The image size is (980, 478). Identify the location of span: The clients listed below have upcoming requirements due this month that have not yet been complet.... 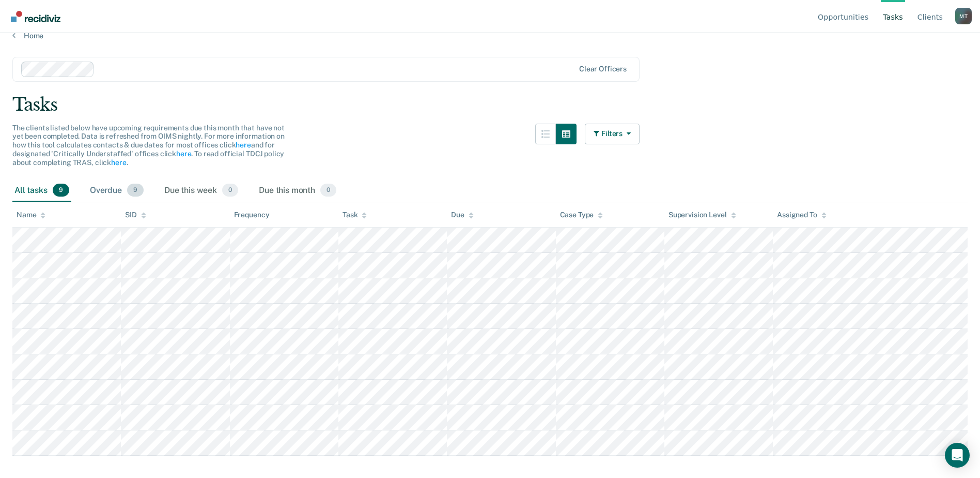
(148, 145).